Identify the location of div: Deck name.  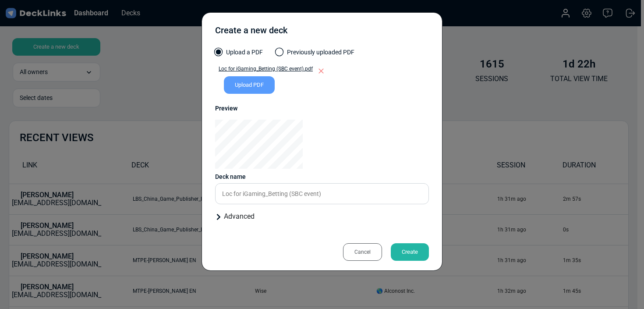
(322, 177).